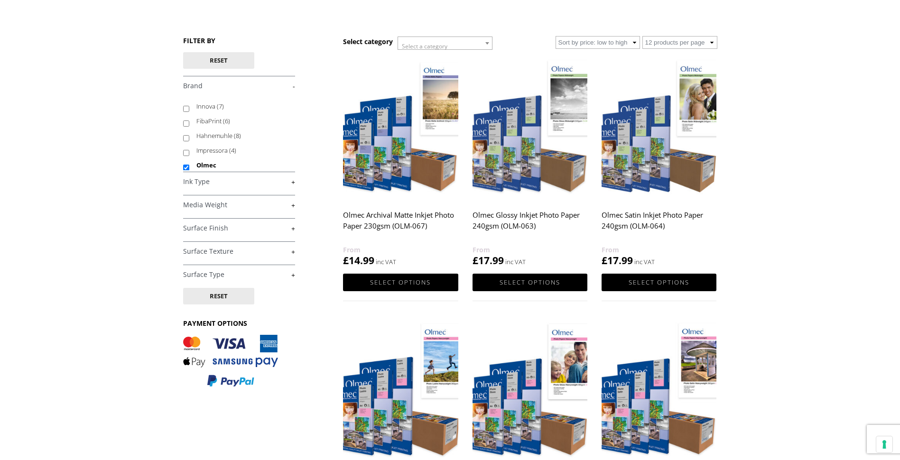 The height and width of the screenshot is (460, 900). I want to click on h4: Surface Type, so click(239, 274).